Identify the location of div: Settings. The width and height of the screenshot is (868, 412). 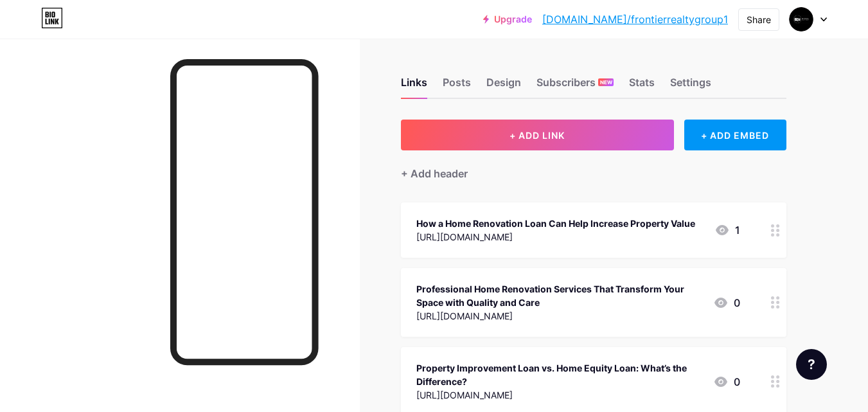
(691, 86).